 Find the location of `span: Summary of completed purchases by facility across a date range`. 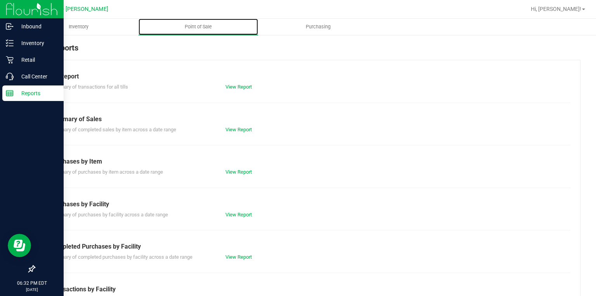

span: Summary of completed purchases by facility across a date range is located at coordinates (121, 256).